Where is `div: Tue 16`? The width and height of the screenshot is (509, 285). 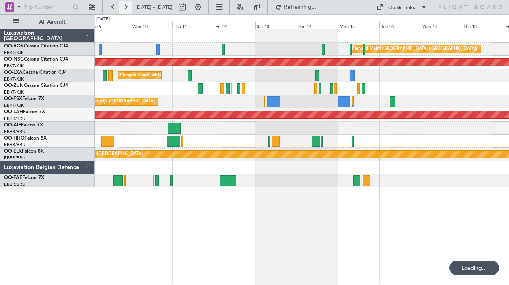 div: Tue 16 is located at coordinates (400, 25).